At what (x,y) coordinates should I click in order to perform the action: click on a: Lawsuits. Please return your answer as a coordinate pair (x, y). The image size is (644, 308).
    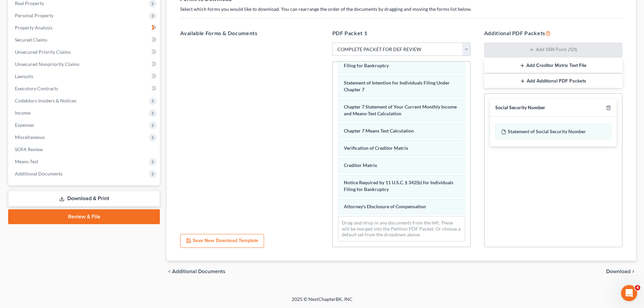
    Looking at the image, I should click on (85, 77).